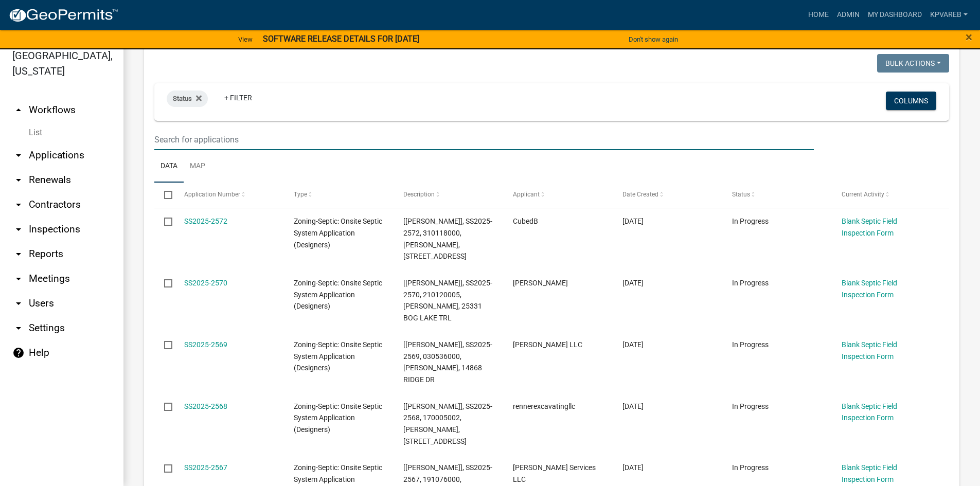 This screenshot has height=486, width=980. What do you see at coordinates (653, 39) in the screenshot?
I see `button: Don't show again` at bounding box center [653, 39].